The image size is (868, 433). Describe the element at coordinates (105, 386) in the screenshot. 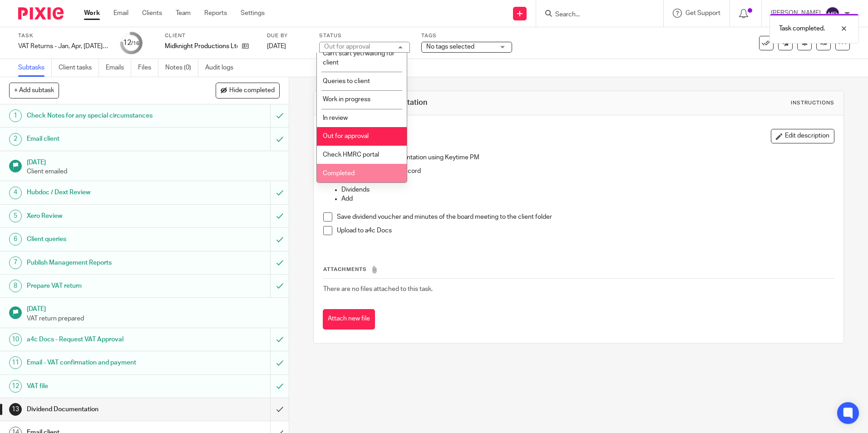

I see `h1: VAT file` at that location.